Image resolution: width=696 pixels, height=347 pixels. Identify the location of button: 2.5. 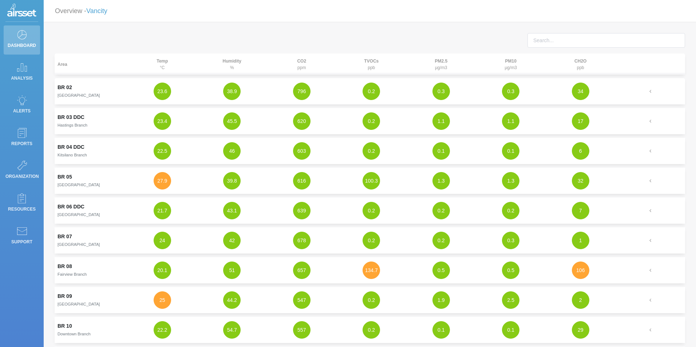
(511, 300).